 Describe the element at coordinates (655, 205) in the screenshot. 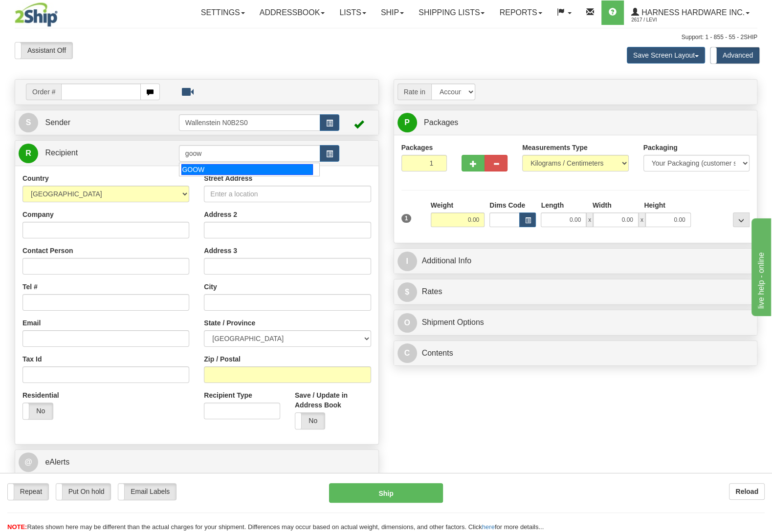

I see `label: Height` at that location.